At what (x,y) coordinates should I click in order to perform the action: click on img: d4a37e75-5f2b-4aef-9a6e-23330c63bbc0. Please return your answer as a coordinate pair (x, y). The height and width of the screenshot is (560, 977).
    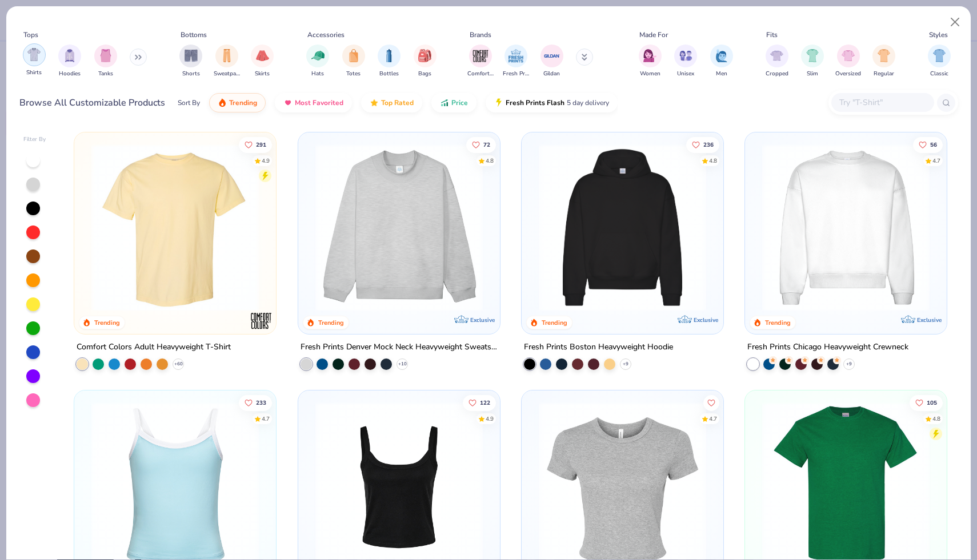
    Looking at the image, I should click on (801, 227).